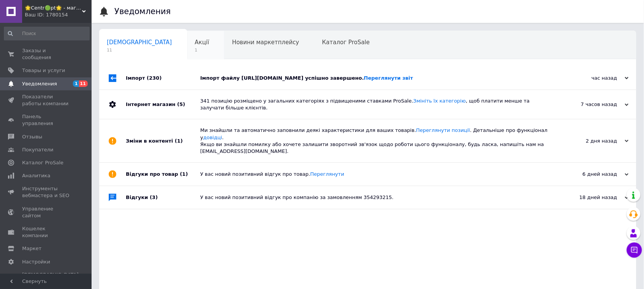 The width and height of the screenshot is (644, 289). Describe the element at coordinates (154, 78) in the screenshot. I see `span: (230)` at that location.